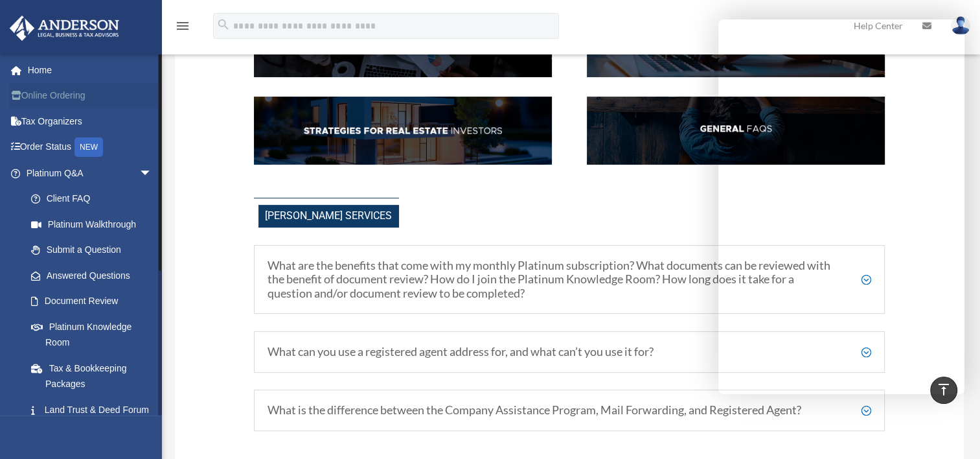 Image resolution: width=980 pixels, height=459 pixels. What do you see at coordinates (90, 121) in the screenshot?
I see `a: Tax Organizers` at bounding box center [90, 121].